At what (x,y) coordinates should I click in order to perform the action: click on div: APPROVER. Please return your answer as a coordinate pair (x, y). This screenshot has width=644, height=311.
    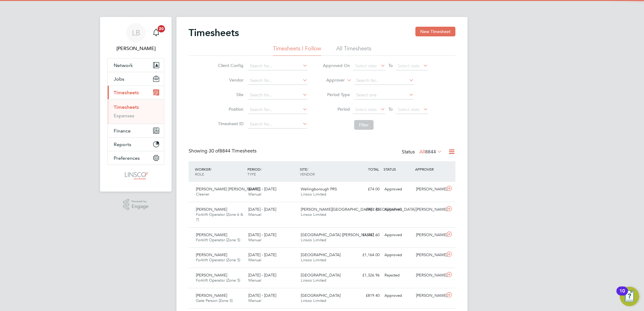
    Looking at the image, I should click on (429, 169).